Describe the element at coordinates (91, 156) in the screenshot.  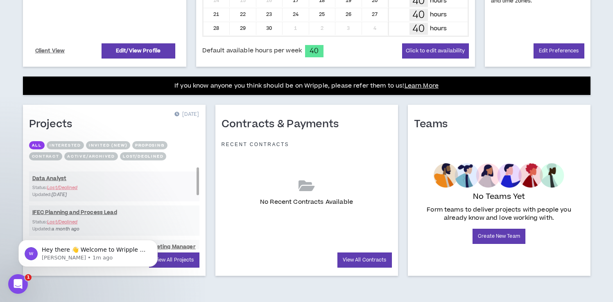
I see `button: Active/Archived` at that location.